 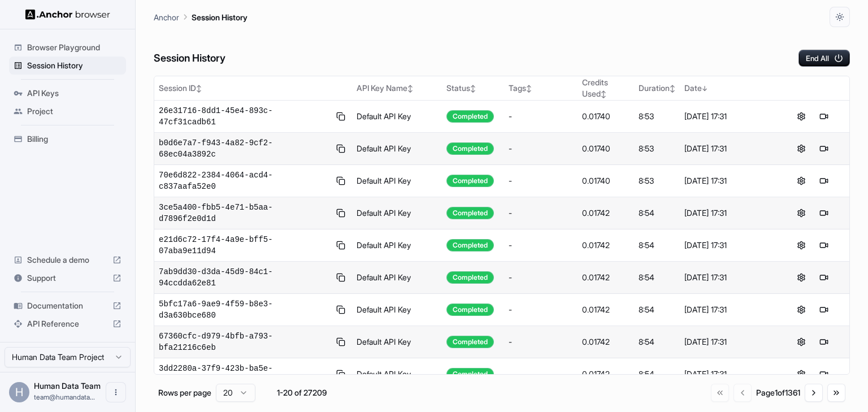 What do you see at coordinates (219, 17) in the screenshot?
I see `p: Session History` at bounding box center [219, 17].